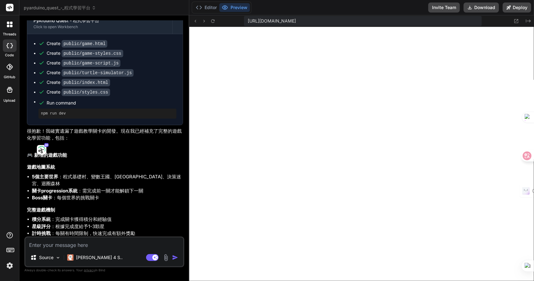 The image size is (534, 281). I want to click on code: public/game.html, so click(84, 44).